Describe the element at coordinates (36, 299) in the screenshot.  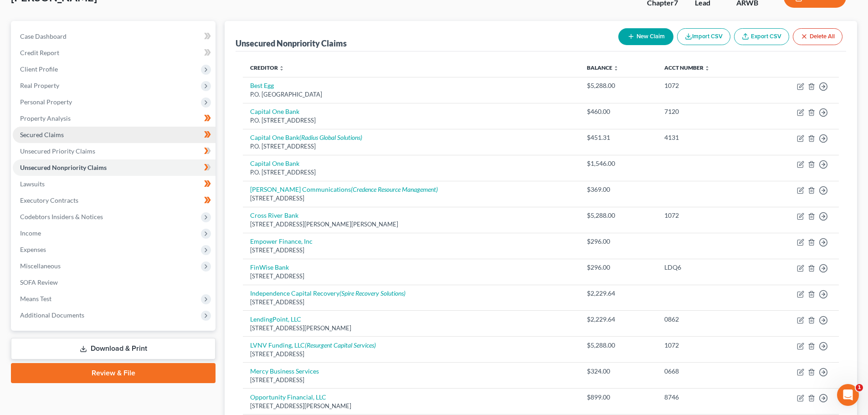
I see `span: Means Test` at that location.